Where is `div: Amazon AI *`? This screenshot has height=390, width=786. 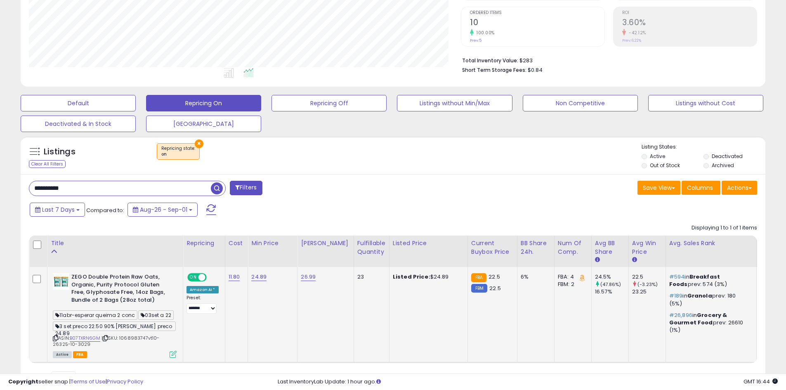
div: Amazon AI * is located at coordinates (202, 289).